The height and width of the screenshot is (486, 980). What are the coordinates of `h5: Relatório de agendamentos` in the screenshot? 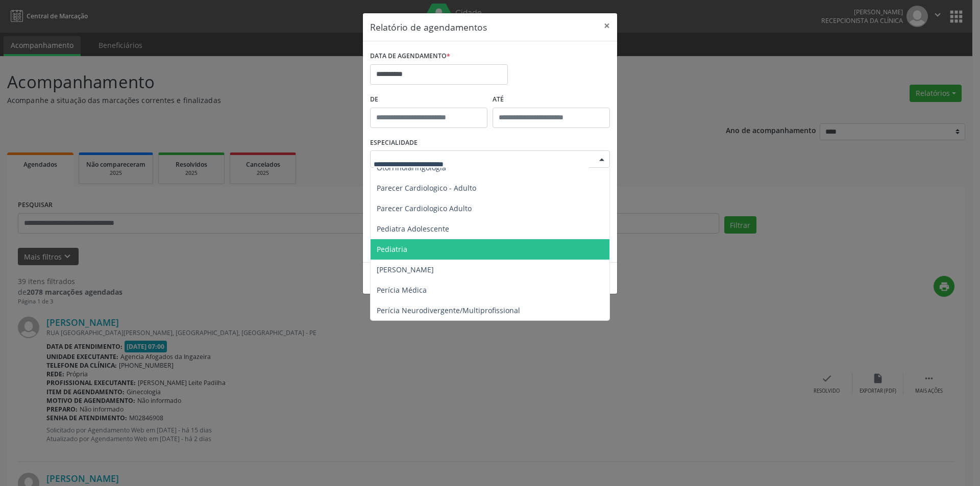 It's located at (428, 27).